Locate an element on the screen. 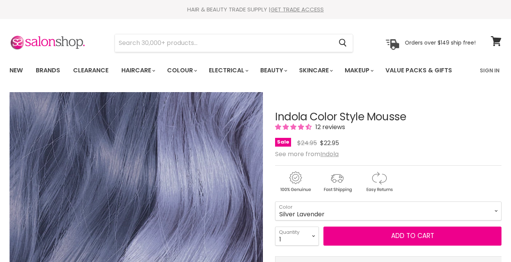 This screenshot has height=262, width=511. a: Colour is located at coordinates (181, 70).